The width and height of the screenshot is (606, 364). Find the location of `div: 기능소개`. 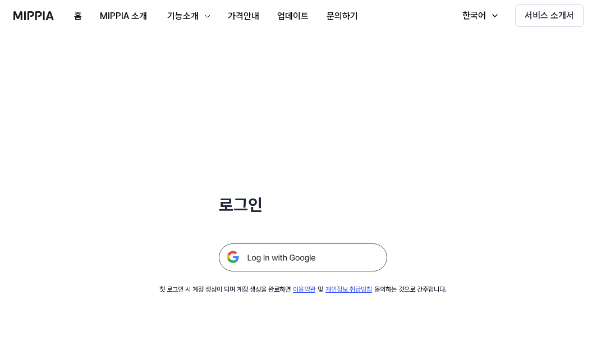

div: 기능소개 is located at coordinates (183, 16).